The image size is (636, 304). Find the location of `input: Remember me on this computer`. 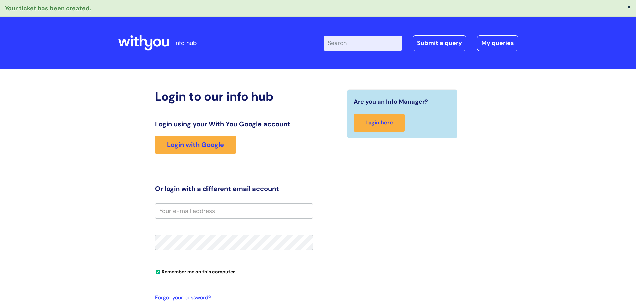

input: Remember me on this computer is located at coordinates (158, 272).